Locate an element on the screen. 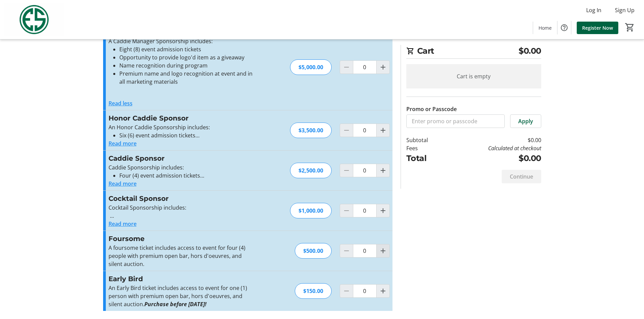 Image resolution: width=644 pixels, height=319 pixels. li: Premium name and logo recognition at event and in all marketing materials is located at coordinates (188, 78).